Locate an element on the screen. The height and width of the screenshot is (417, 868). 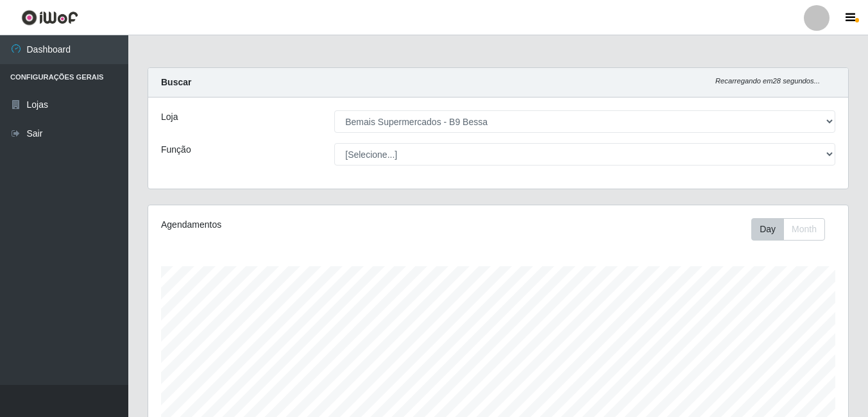
label: Função is located at coordinates (176, 149).